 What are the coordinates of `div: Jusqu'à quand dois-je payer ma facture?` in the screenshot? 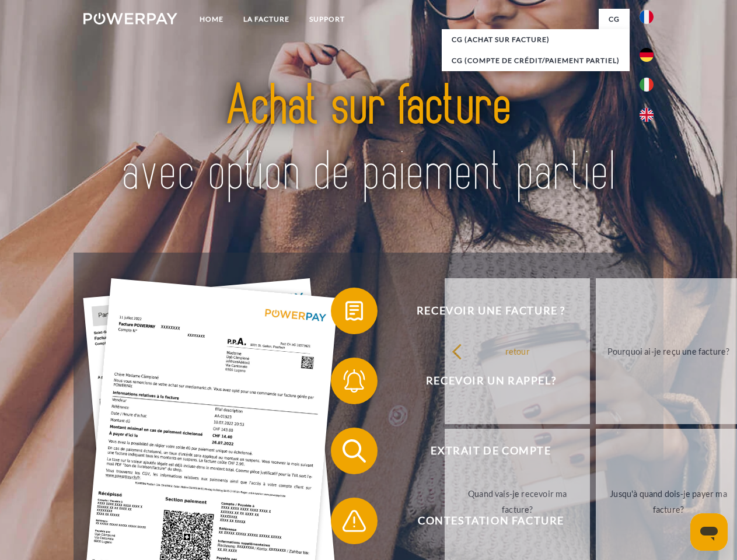 It's located at (668, 501).